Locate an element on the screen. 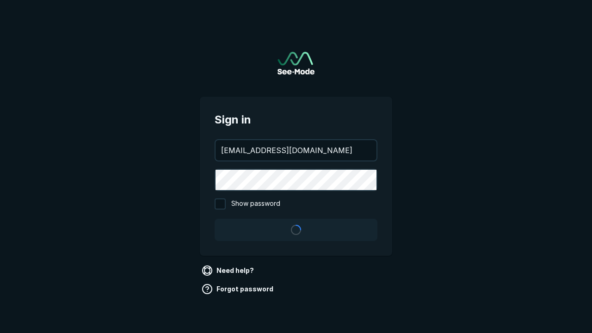 The height and width of the screenshot is (333, 592). span: Sign in is located at coordinates (296, 120).